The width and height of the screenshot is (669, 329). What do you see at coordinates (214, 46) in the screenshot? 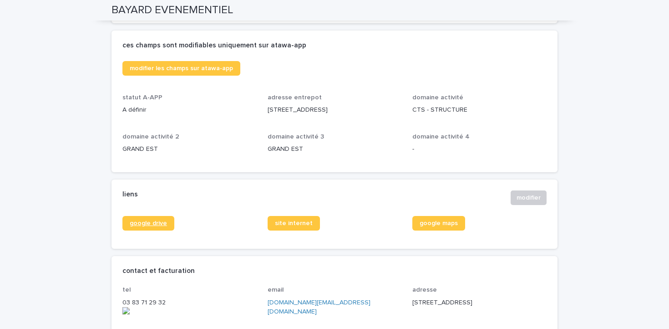
I see `h2: ces champs sont modifiables uniquement sur atawa-app` at bounding box center [214, 46].